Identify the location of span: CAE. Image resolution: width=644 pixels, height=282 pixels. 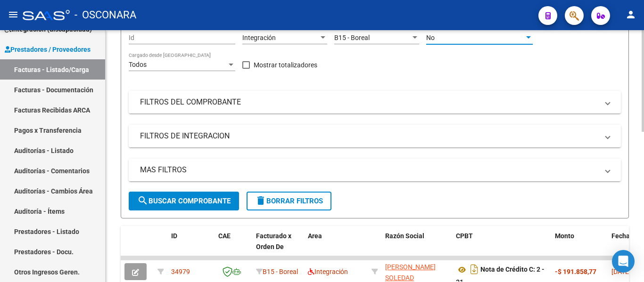
(224, 236).